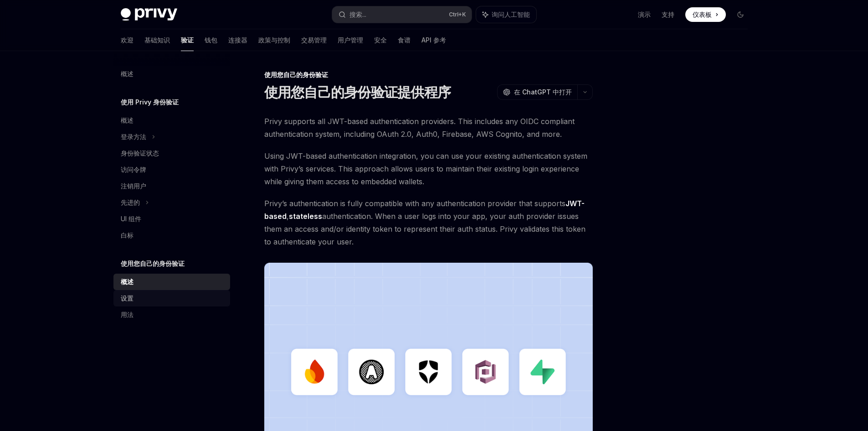  Describe the element at coordinates (172, 235) in the screenshot. I see `a: 白标` at that location.